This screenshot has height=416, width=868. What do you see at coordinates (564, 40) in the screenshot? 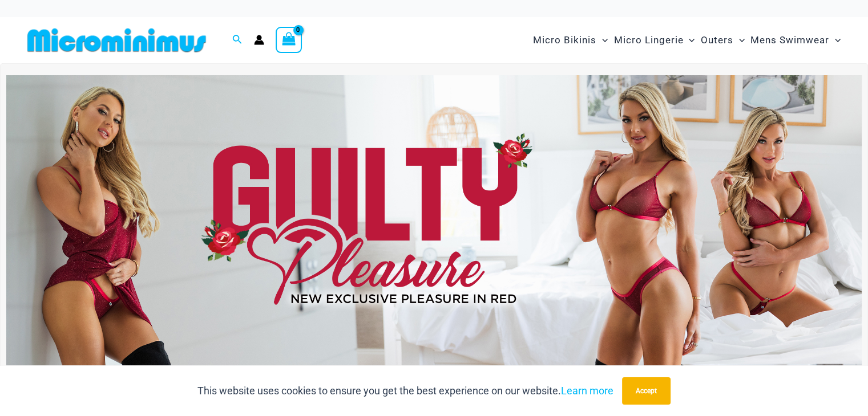
I see `span: Micro Bikinis` at bounding box center [564, 40].